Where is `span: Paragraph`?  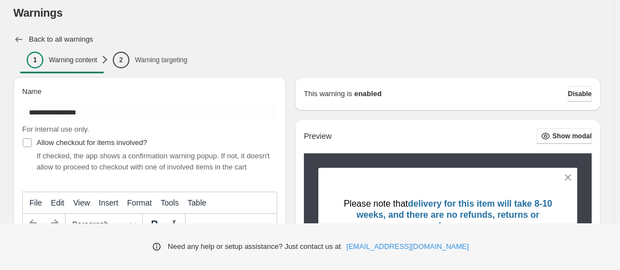 span: Paragraph is located at coordinates (99, 224).